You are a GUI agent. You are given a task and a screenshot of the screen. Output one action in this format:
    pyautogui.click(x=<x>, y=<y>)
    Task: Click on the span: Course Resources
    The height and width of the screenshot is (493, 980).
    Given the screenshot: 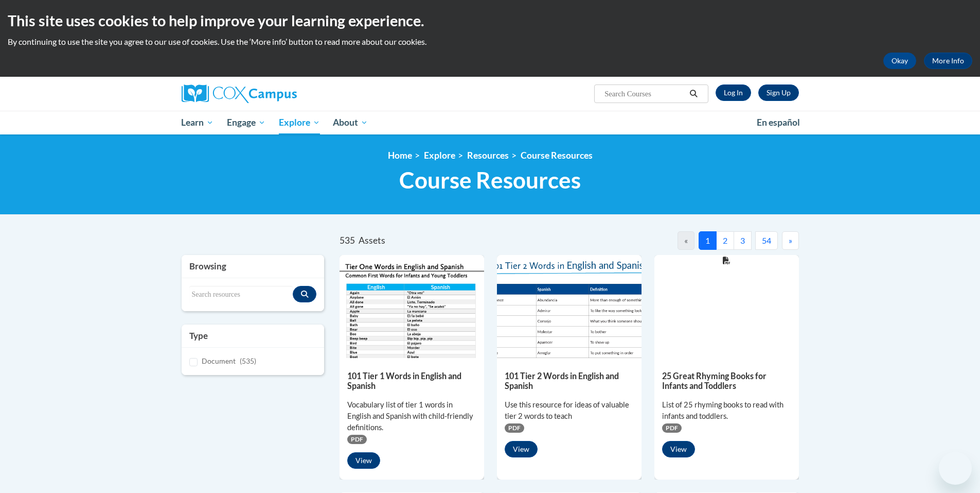 What is the action you would take?
    pyautogui.click(x=490, y=180)
    